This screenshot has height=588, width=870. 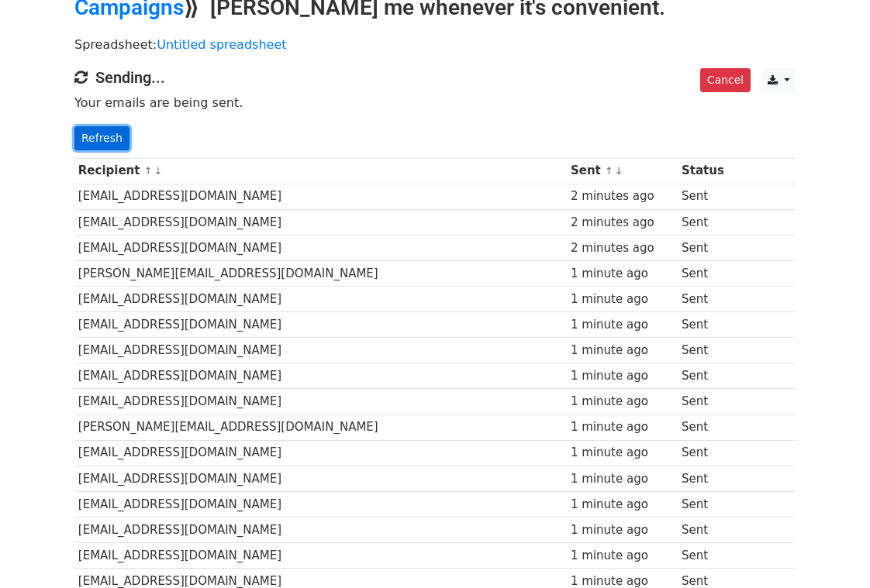 What do you see at coordinates (221, 44) in the screenshot?
I see `a: Untitled spreadsheet` at bounding box center [221, 44].